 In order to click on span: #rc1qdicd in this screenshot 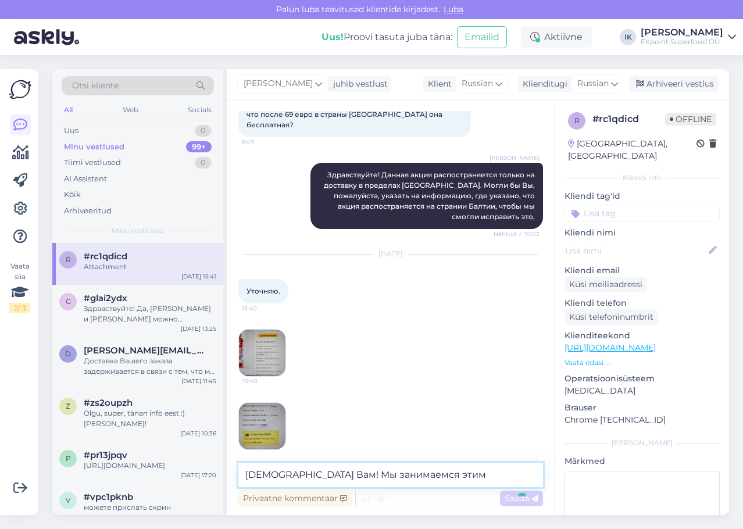, I will do `click(105, 256)`.